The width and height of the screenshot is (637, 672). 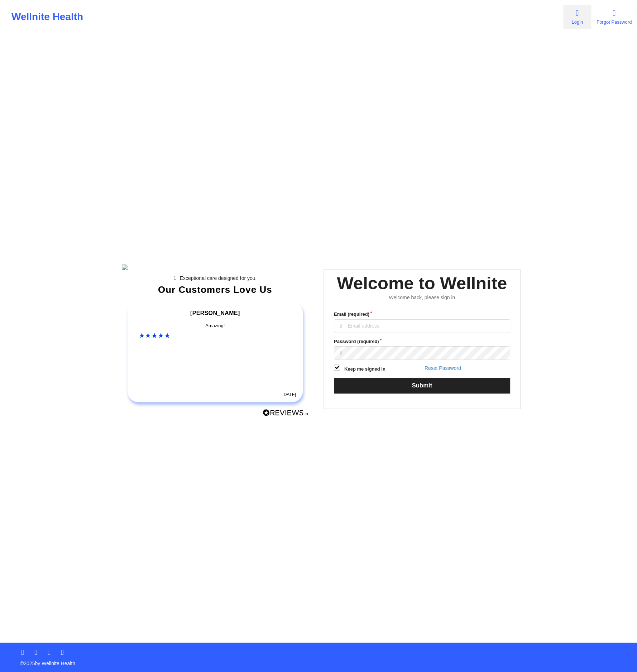 What do you see at coordinates (216, 267) in the screenshot?
I see `img: wellnite-auth-hero_200.c722682e.png` at bounding box center [216, 267].